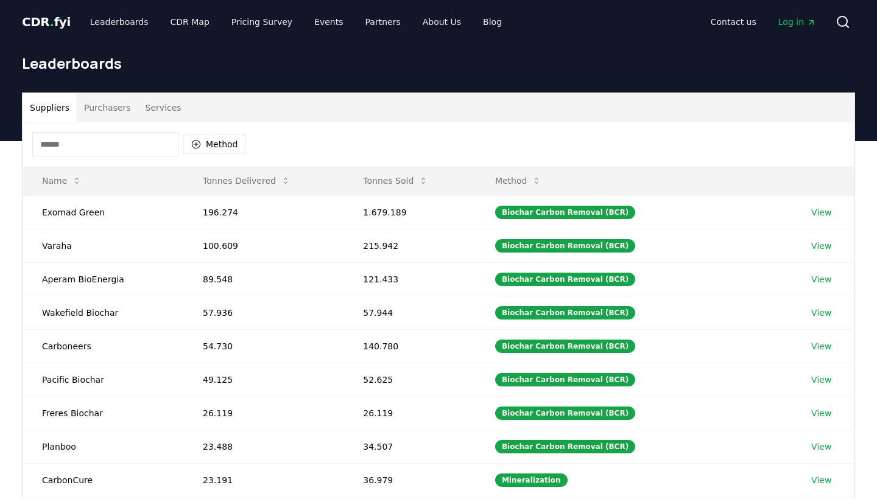 The image size is (877, 499). I want to click on td: Carboneers, so click(103, 346).